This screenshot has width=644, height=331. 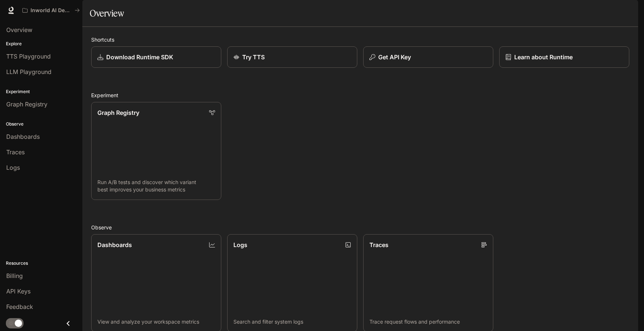 I want to click on p: Dashboards, so click(x=115, y=245).